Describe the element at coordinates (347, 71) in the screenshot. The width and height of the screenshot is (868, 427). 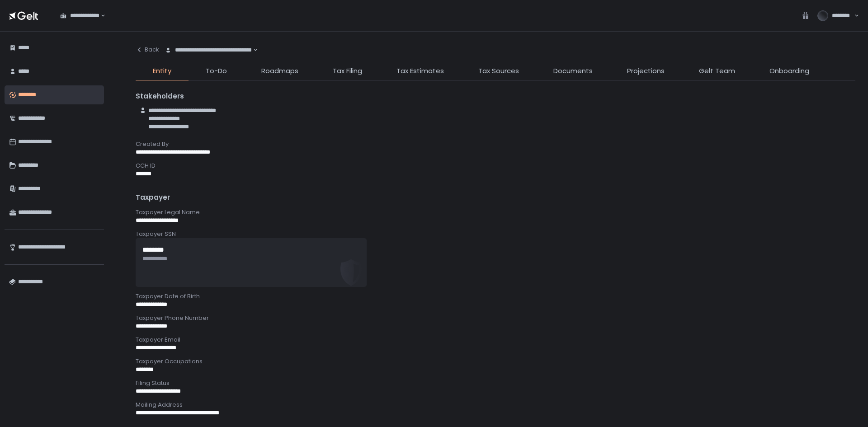
I see `span: Tax Filing` at that location.